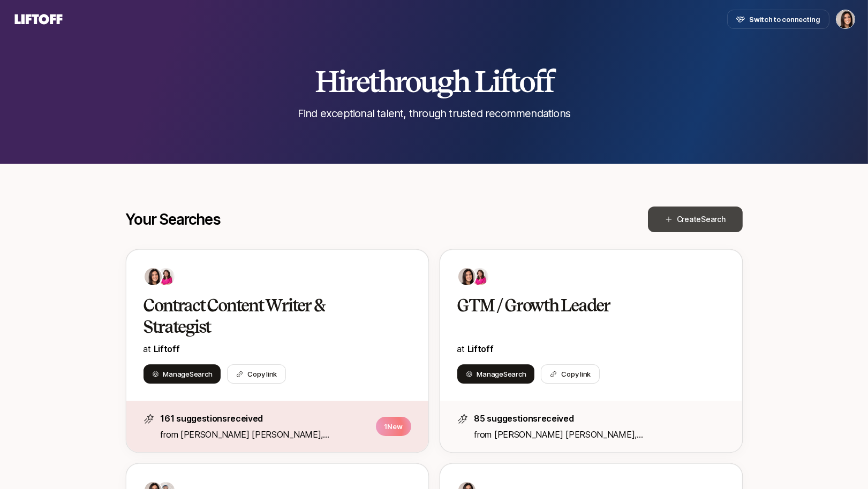 The image size is (868, 489). I want to click on p: Your Searches, so click(173, 220).